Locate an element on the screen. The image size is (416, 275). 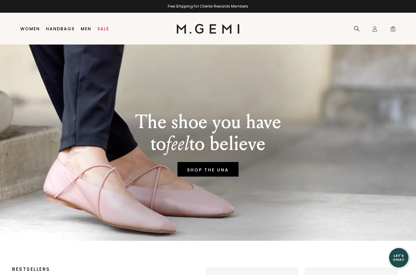
img: M.Gemi is located at coordinates (208, 29).